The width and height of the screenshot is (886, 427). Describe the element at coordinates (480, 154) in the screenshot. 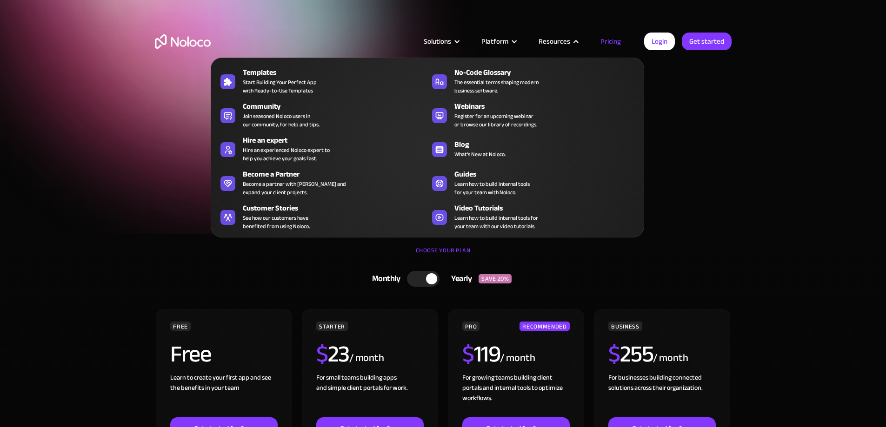

I see `span: What's New at Noloco.` at that location.